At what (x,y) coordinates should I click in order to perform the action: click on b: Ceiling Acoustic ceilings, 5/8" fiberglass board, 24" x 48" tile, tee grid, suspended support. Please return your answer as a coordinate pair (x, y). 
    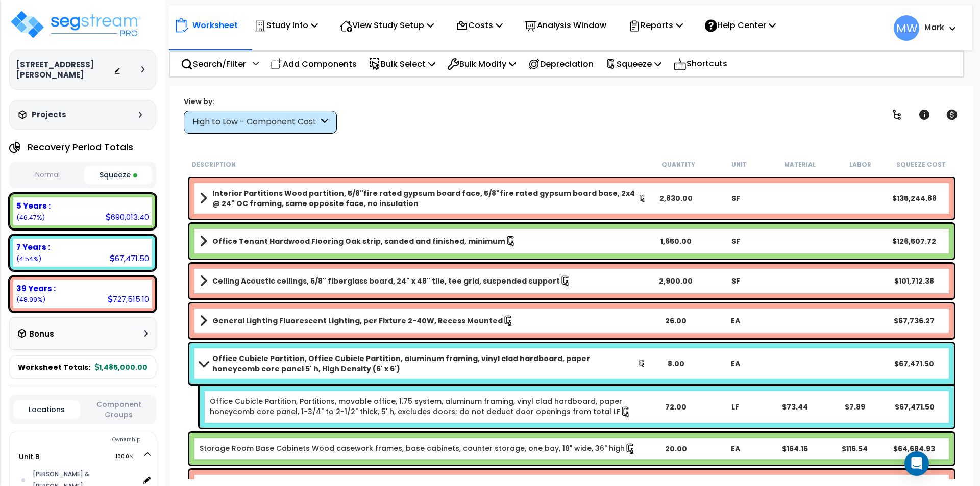
    Looking at the image, I should click on (386, 281).